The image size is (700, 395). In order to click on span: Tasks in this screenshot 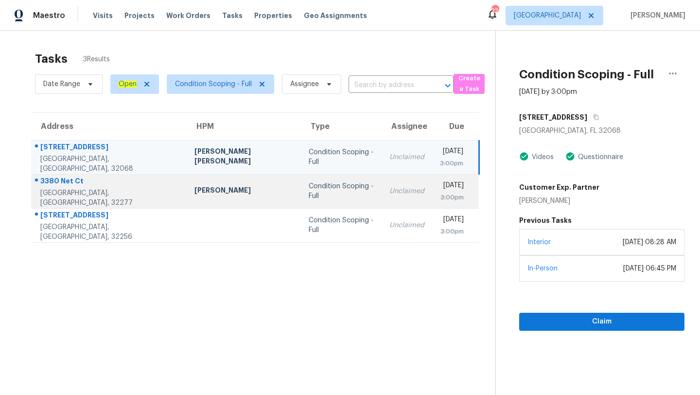, I will do `click(232, 16)`.